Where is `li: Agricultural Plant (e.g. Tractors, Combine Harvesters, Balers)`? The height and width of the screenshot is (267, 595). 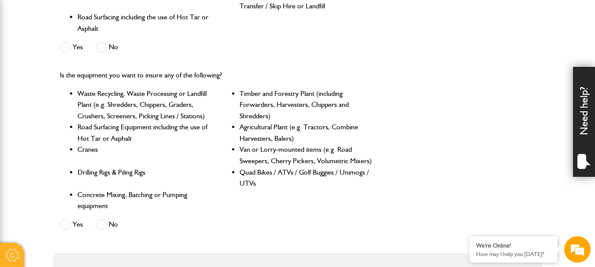
li: Agricultural Plant (e.g. Tractors, Combine Harvesters, Balers) is located at coordinates (306, 133).